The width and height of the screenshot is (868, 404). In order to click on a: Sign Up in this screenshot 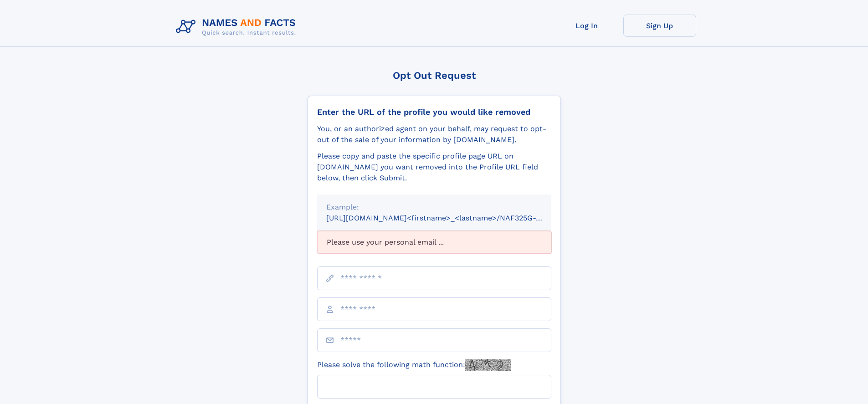, I will do `click(660, 25)`.